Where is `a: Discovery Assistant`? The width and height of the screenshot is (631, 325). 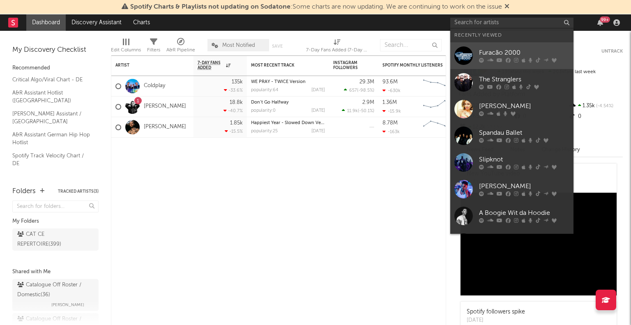 a: Discovery Assistant is located at coordinates (97, 23).